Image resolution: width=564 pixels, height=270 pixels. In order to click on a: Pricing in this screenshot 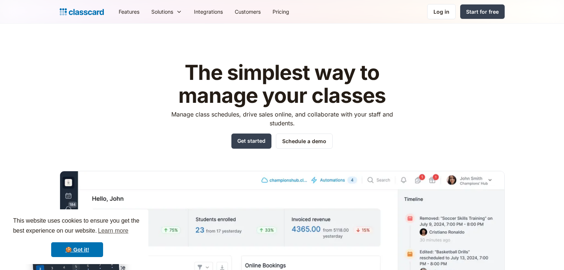, I will do `click(280, 11)`.